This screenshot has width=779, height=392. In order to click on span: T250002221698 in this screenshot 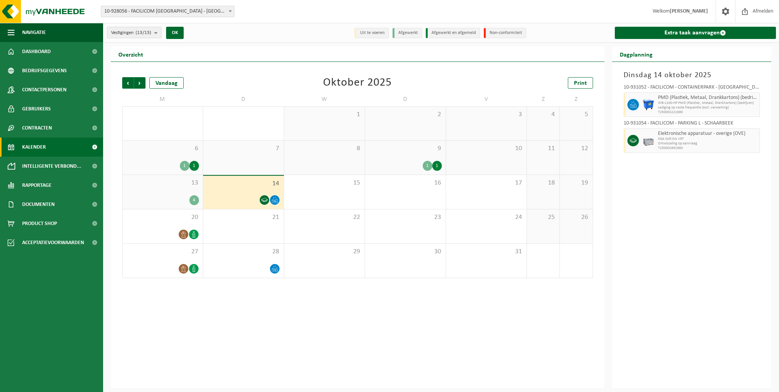, I will do `click(708, 112)`.